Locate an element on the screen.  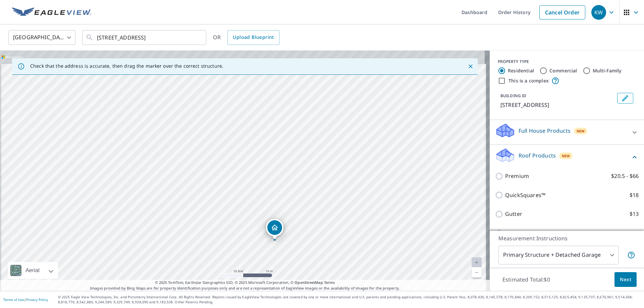
p: Roof Products is located at coordinates (537, 156).